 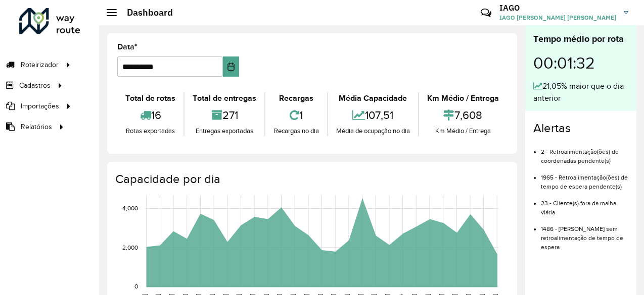 I want to click on div: Entregas exportadas, so click(x=225, y=131).